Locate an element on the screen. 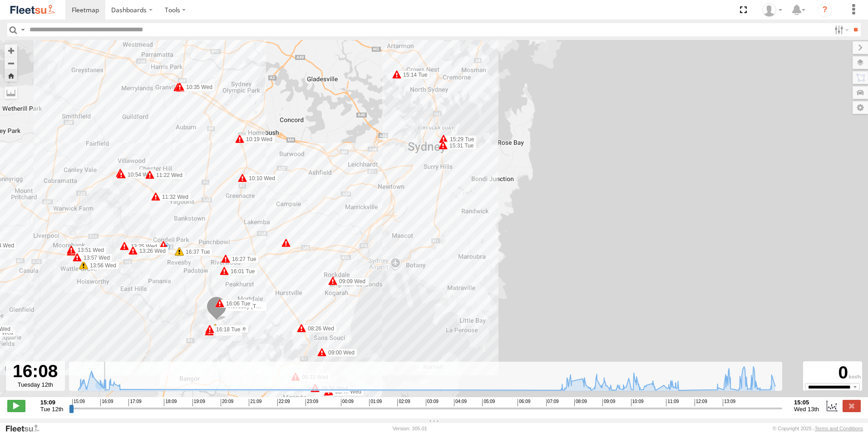 The width and height of the screenshot is (868, 433). label: 16:09 Tue is located at coordinates (231, 329).